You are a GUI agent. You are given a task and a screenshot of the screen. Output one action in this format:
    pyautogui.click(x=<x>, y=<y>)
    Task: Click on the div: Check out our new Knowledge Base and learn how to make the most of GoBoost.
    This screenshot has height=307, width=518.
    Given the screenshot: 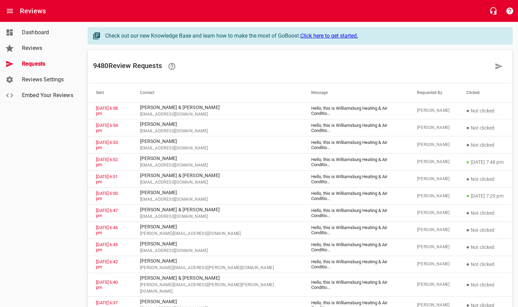 What is the action you would take?
    pyautogui.click(x=305, y=36)
    